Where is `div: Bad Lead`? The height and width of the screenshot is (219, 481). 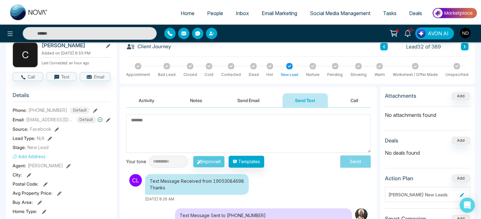 div: Bad Lead is located at coordinates (167, 75).